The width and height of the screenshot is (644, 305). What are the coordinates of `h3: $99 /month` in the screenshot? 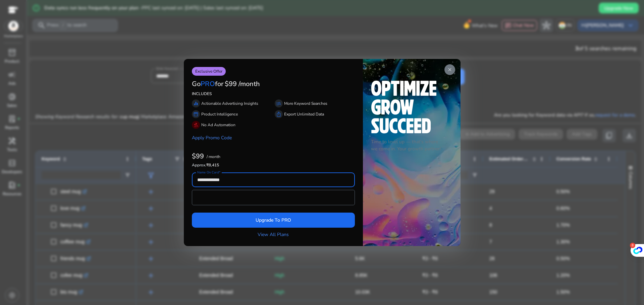 It's located at (242, 84).